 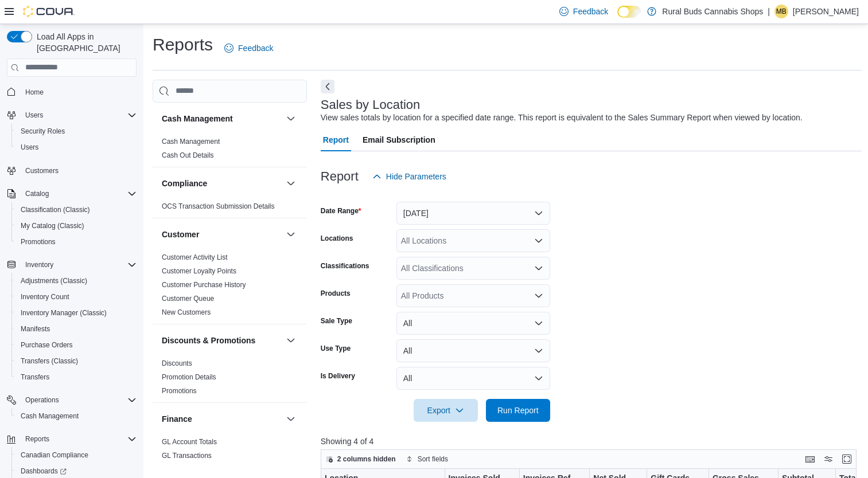 I want to click on button: Catalog, so click(x=72, y=193).